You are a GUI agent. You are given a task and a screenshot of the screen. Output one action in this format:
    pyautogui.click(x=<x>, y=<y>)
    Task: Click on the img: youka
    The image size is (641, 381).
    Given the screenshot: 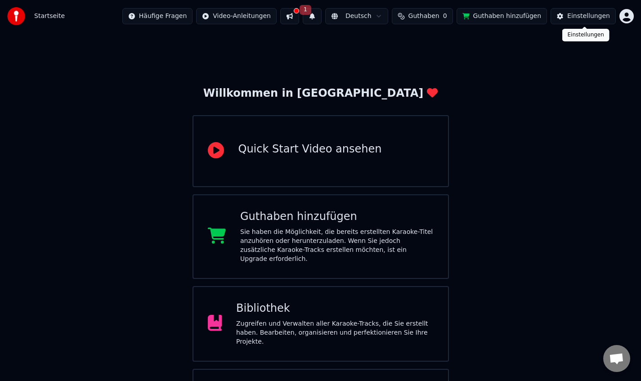 What is the action you would take?
    pyautogui.click(x=16, y=16)
    